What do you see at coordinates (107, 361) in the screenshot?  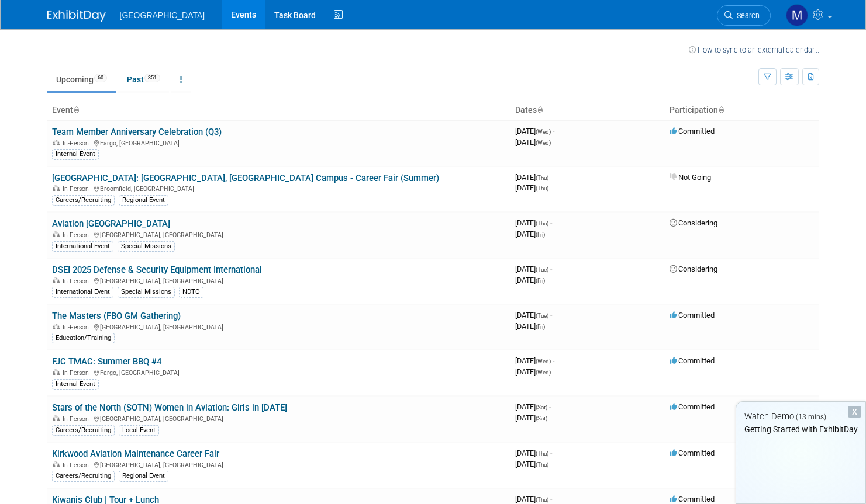 I see `a: FJC TMAC: Summer BBQ #4` at bounding box center [107, 361].